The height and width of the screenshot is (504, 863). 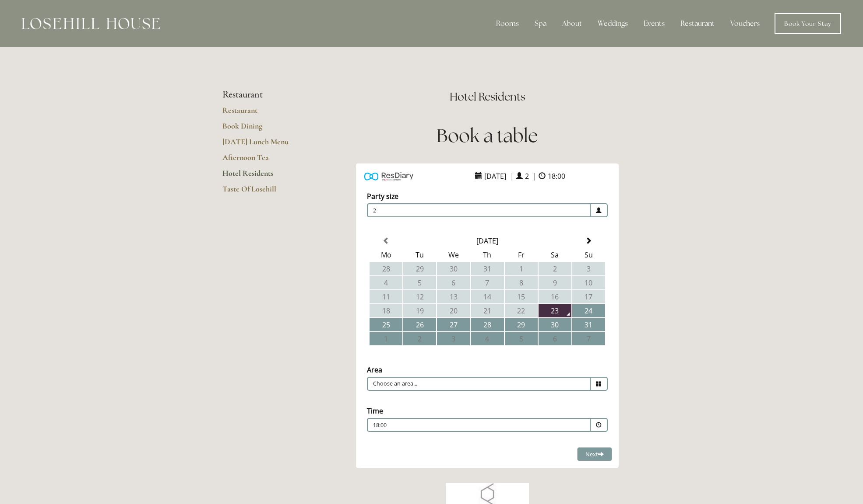 I want to click on td: 22, so click(x=520, y=311).